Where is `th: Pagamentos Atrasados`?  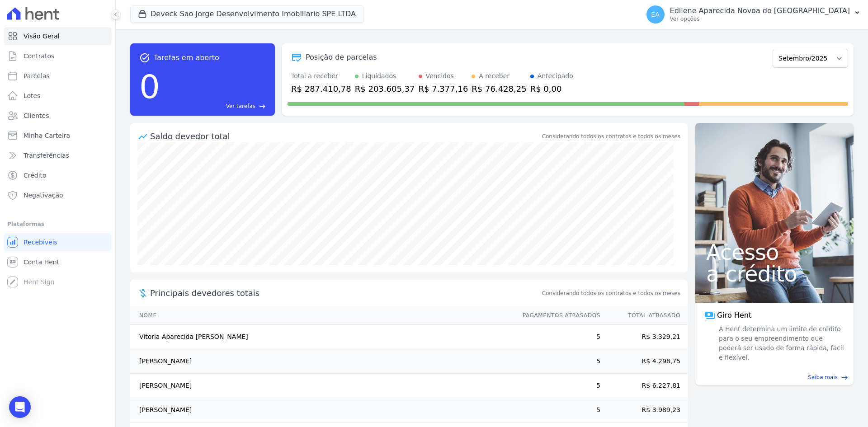
th: Pagamentos Atrasados is located at coordinates (557, 315).